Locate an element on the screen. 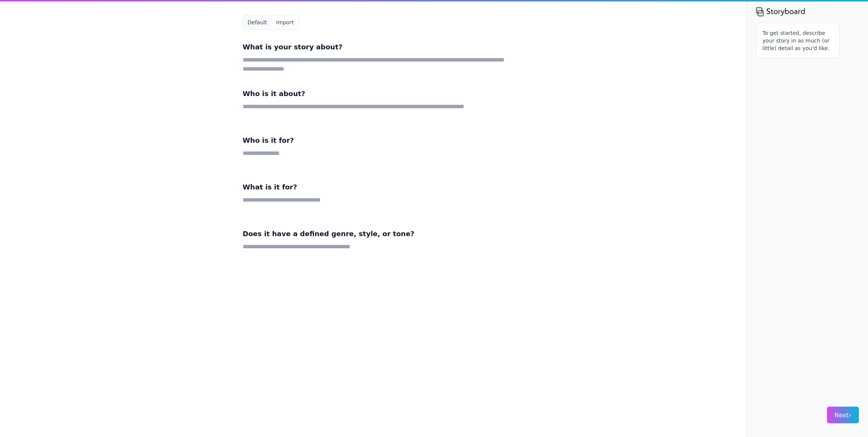  span: Next is located at coordinates (843, 415).